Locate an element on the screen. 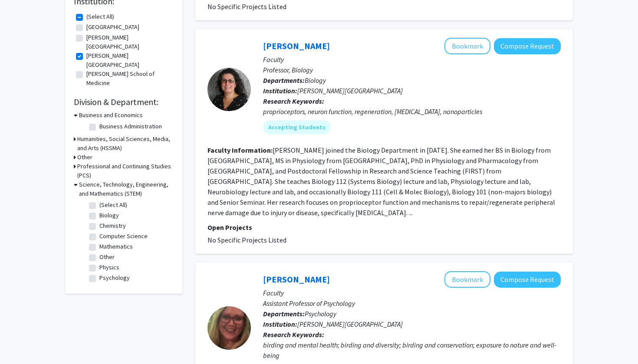 The width and height of the screenshot is (638, 364). h3: Science, Technology, Engineering, and Mathematics (STEM) is located at coordinates (126, 189).